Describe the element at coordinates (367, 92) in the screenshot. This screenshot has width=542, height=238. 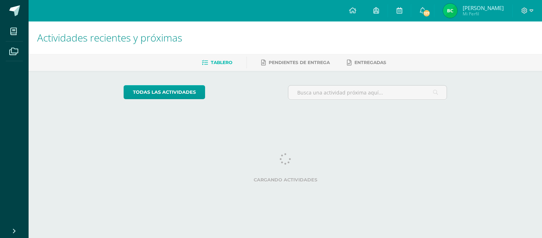
I see `input: Busca una actividad próxima aquí...` at that location.